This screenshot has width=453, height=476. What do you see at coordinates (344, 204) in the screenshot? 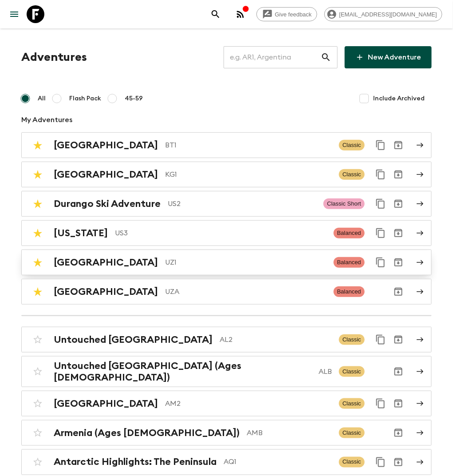
I see `span: Classic Short` at bounding box center [344, 204].